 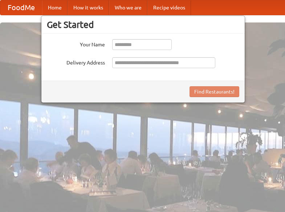 I want to click on a: Who we are, so click(x=128, y=8).